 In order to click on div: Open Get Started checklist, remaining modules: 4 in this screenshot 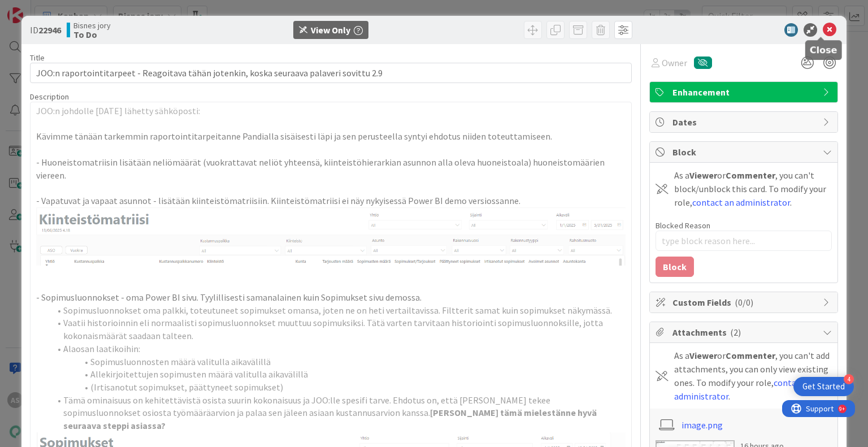, I will do `click(824, 387)`.